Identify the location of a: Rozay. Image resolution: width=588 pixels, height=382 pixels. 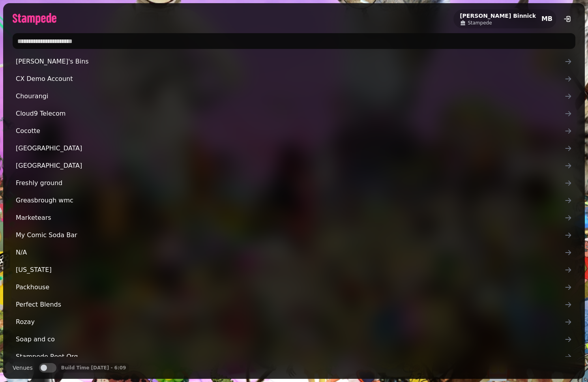
(294, 322).